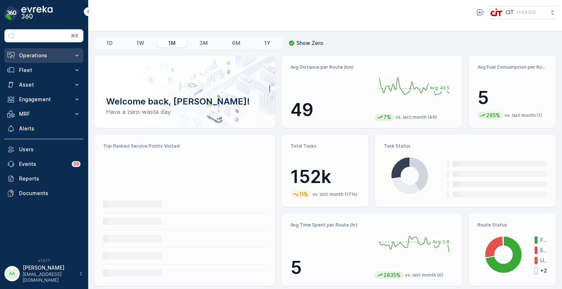  Describe the element at coordinates (50, 179) in the screenshot. I see `p: Reports` at that location.